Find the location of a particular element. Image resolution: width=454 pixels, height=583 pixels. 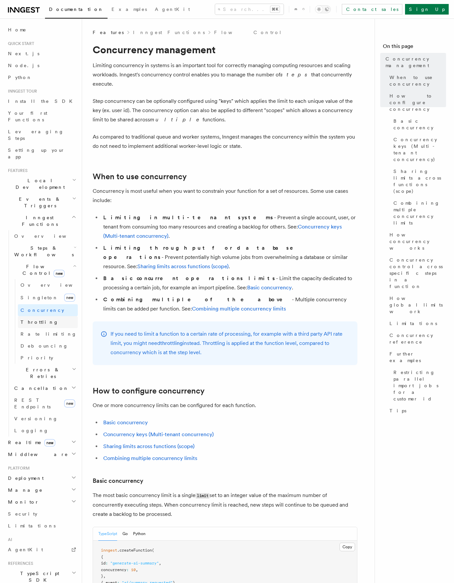

span: Deployment is located at coordinates (24, 478).